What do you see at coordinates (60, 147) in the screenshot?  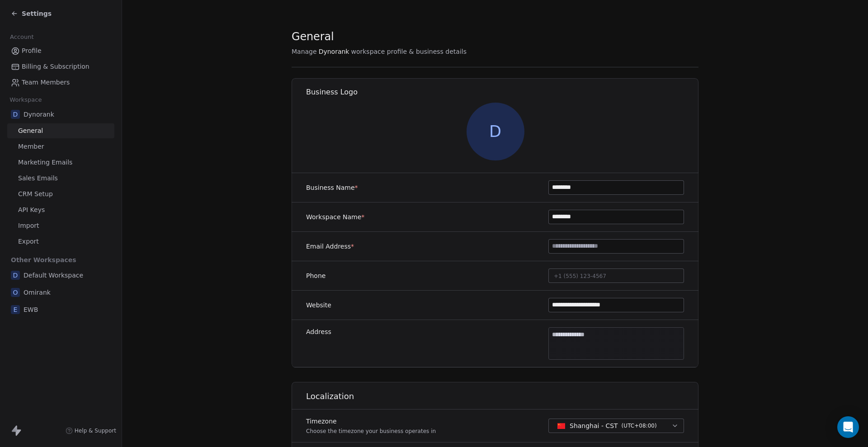 I see `a: Member` at bounding box center [60, 147].